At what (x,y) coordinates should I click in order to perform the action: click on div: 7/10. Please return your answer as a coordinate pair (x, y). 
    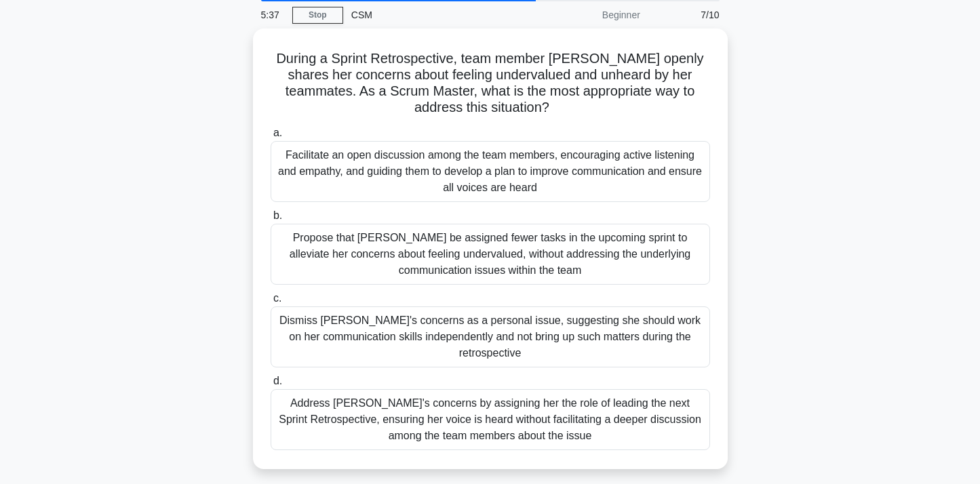
    Looking at the image, I should click on (688, 15).